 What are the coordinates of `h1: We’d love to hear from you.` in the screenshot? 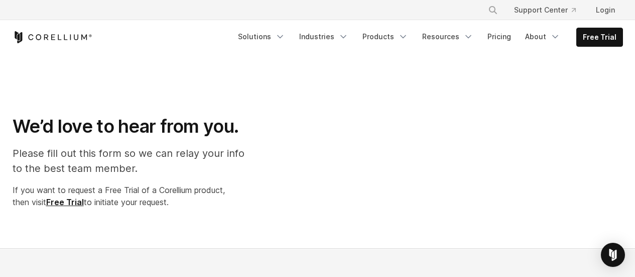 It's located at (134, 126).